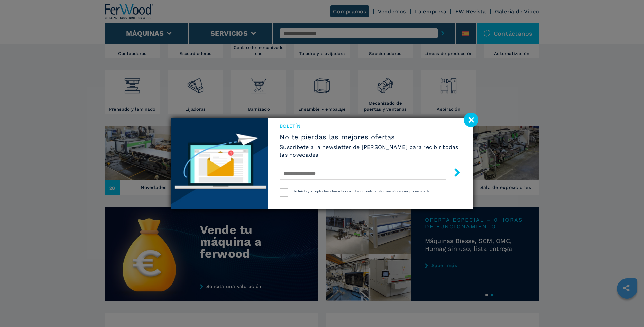 Image resolution: width=644 pixels, height=327 pixels. I want to click on span: Boletín, so click(371, 126).